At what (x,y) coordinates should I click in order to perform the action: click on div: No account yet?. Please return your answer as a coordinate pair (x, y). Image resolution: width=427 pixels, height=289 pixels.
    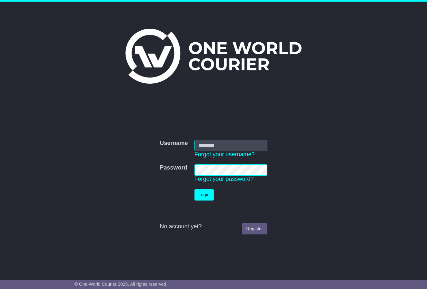
    Looking at the image, I should click on (213, 226).